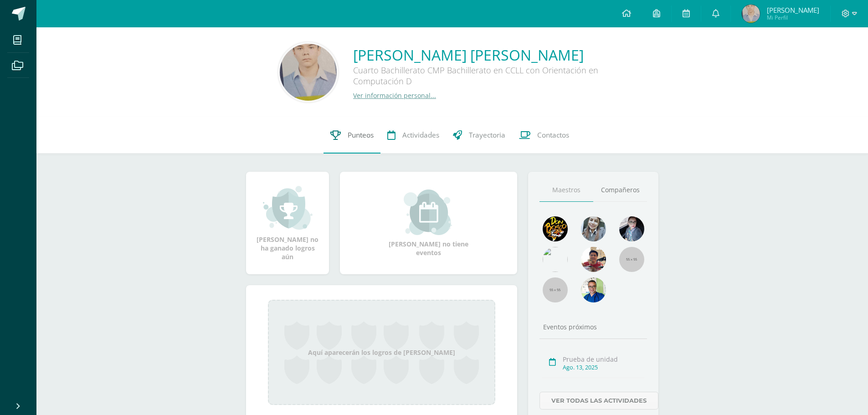 The height and width of the screenshot is (415, 868). What do you see at coordinates (594, 290) in the screenshot?
I see `img: 10741f48bcca31577cbcd80b61dad2f3.png` at bounding box center [594, 290].